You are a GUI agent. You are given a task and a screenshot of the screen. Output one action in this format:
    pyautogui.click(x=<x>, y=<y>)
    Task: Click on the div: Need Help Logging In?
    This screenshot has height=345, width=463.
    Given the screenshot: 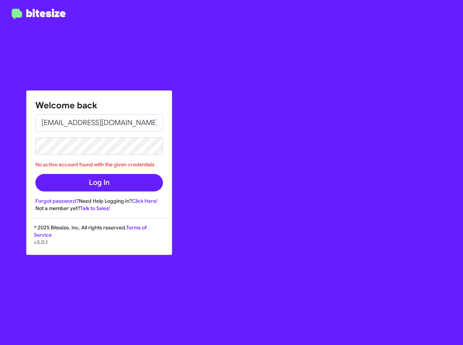 What is the action you would take?
    pyautogui.click(x=99, y=201)
    